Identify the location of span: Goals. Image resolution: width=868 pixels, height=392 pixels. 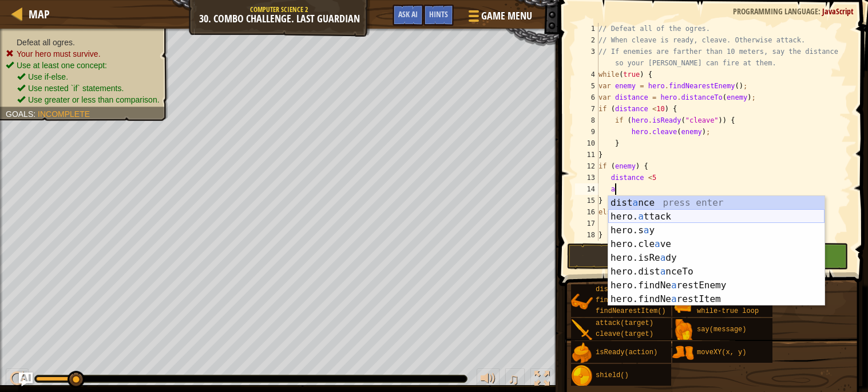
(19, 114).